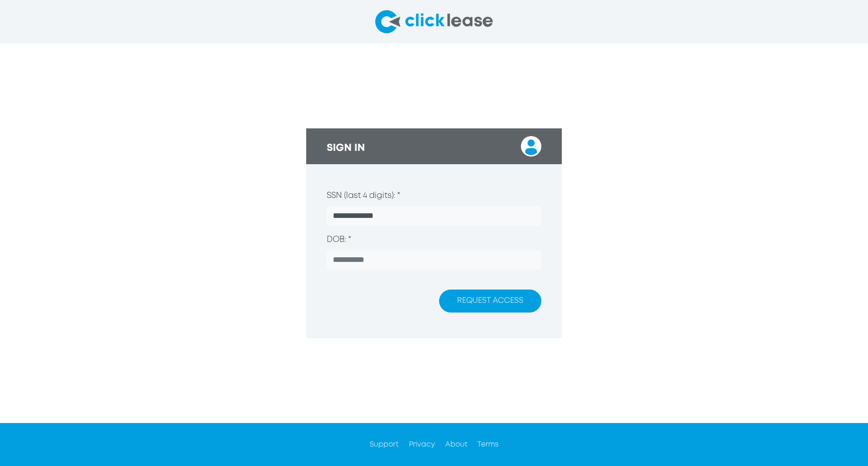 This screenshot has width=868, height=466. Describe the element at coordinates (364, 196) in the screenshot. I see `label: SSN (last 4 digits): *` at that location.